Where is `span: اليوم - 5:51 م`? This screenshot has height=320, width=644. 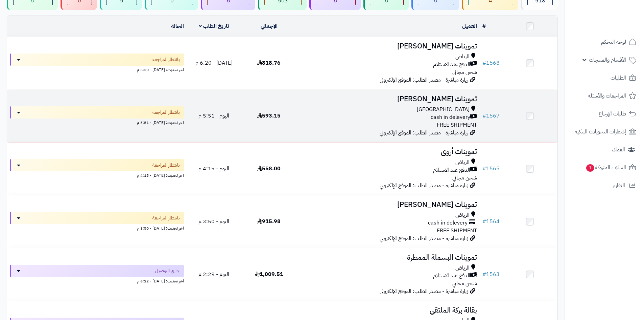 span: اليوم - 5:51 م is located at coordinates (214, 116).